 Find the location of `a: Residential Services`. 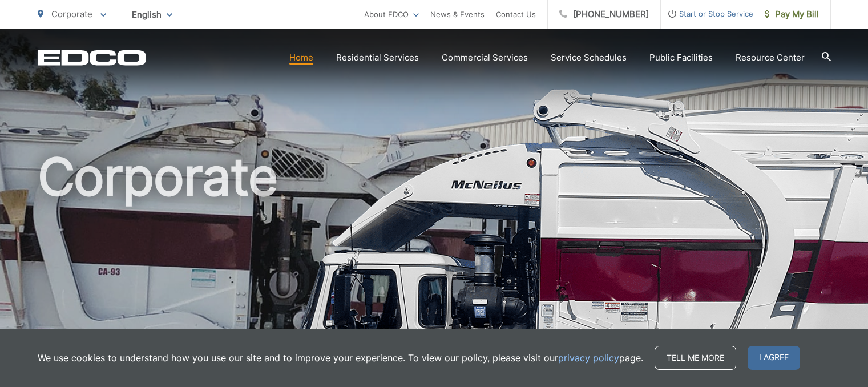

a: Residential Services is located at coordinates (377, 57).